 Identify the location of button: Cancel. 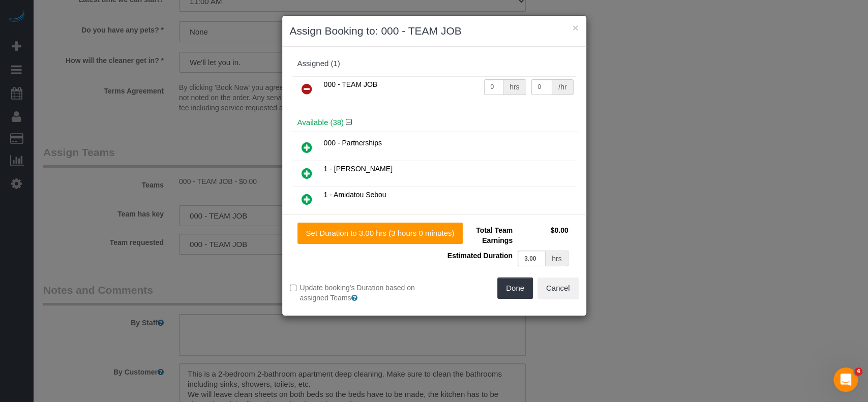
(558, 289).